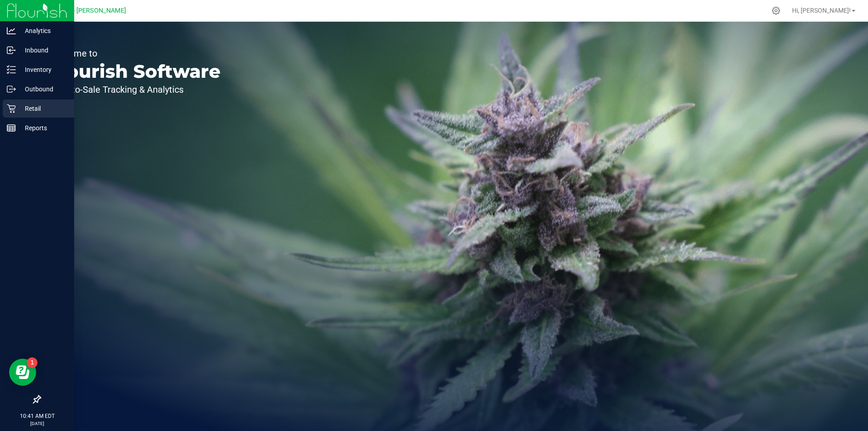 The width and height of the screenshot is (868, 431). What do you see at coordinates (6, 5) in the screenshot?
I see `span: 1` at bounding box center [6, 5].